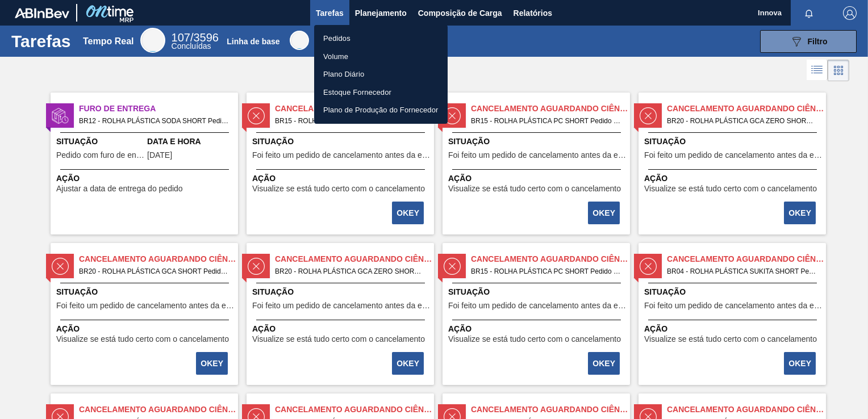 This screenshot has height=419, width=868. Describe the element at coordinates (380, 74) in the screenshot. I see `li: Plano Diário` at that location.